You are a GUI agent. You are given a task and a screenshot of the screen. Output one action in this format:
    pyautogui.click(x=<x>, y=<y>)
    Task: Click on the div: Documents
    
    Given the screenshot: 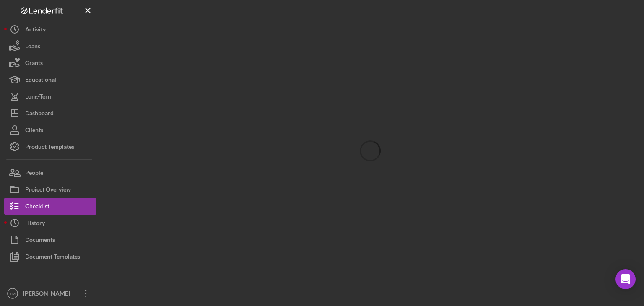 What is the action you would take?
    pyautogui.click(x=40, y=240)
    